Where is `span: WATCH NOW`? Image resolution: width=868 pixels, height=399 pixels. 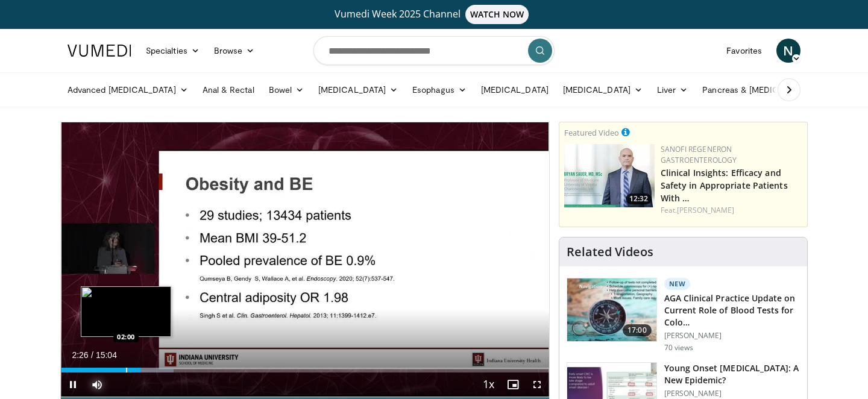 span: WATCH NOW is located at coordinates (497, 15).